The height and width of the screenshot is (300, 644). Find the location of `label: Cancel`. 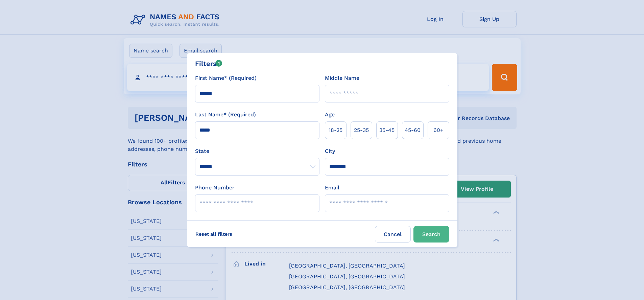

label: Cancel is located at coordinates (393, 234).